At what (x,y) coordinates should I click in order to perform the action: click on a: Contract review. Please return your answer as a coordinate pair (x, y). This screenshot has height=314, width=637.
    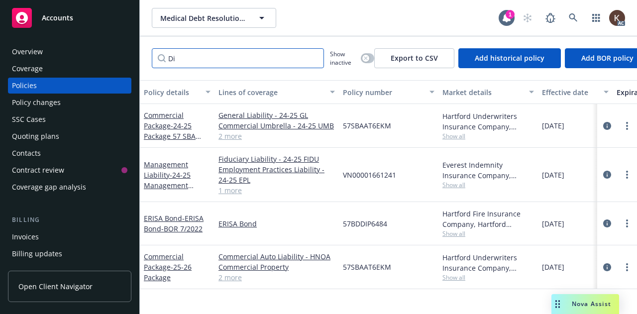
    Looking at the image, I should click on (70, 170).